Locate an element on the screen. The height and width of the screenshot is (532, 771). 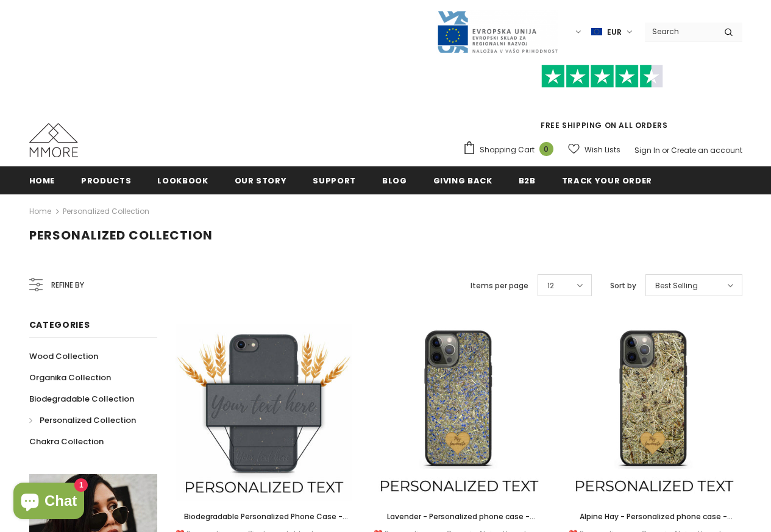
span: Biodegradable Collection is located at coordinates (81, 398).